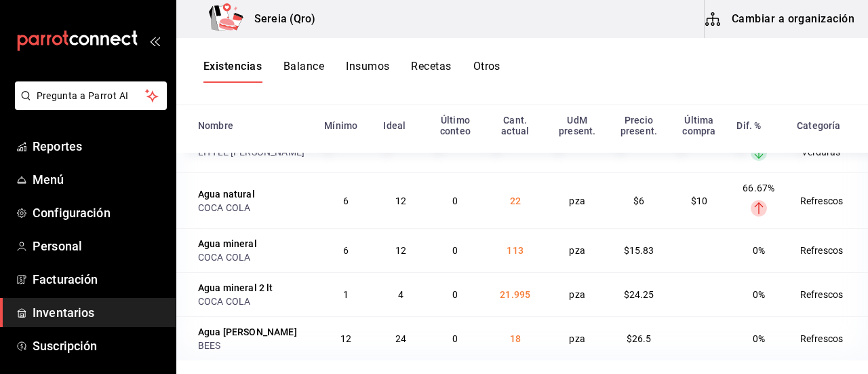  Describe the element at coordinates (515, 294) in the screenshot. I see `span: 21.995` at that location.